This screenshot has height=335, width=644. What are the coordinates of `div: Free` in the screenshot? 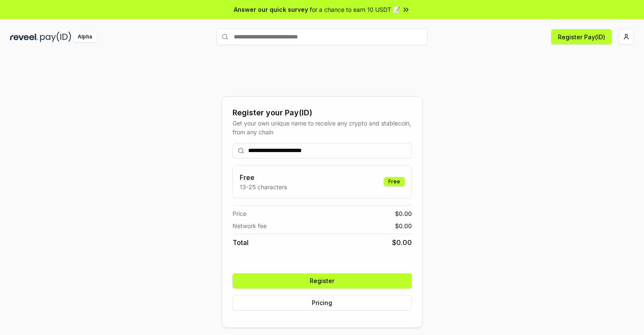 It's located at (394, 182).